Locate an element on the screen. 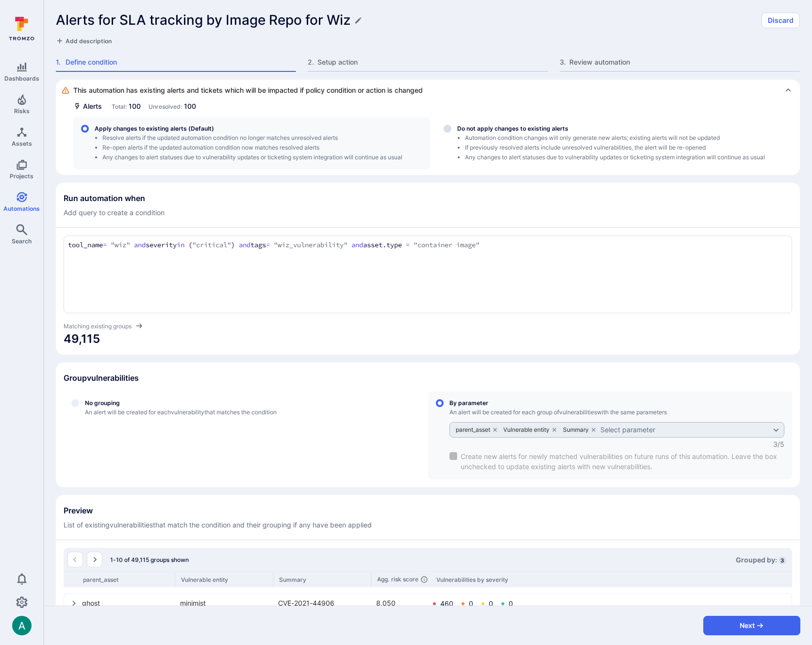 This screenshot has width=812, height=645. div: CVE-2021-44906 is located at coordinates (324, 603).